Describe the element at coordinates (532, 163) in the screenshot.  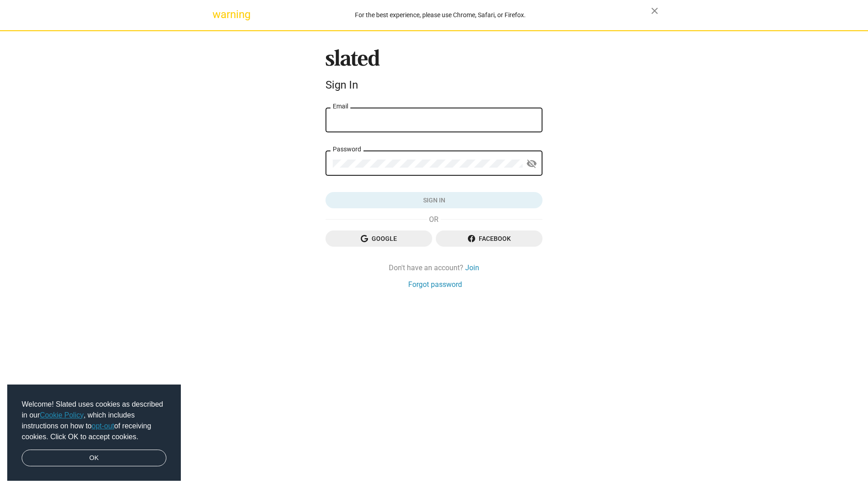
I see `mat-icon: visibility_off` at that location.